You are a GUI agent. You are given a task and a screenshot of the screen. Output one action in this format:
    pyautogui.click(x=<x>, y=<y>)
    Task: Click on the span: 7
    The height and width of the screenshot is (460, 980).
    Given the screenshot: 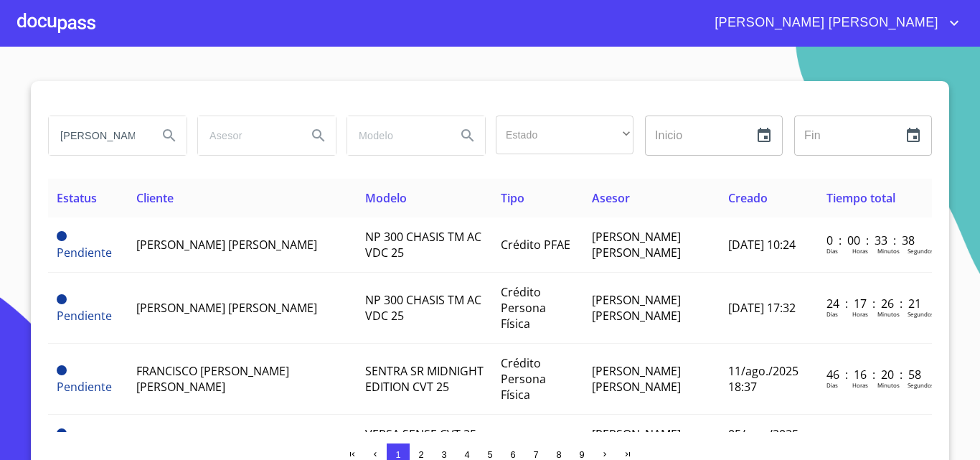 What is the action you would take?
    pyautogui.click(x=535, y=454)
    